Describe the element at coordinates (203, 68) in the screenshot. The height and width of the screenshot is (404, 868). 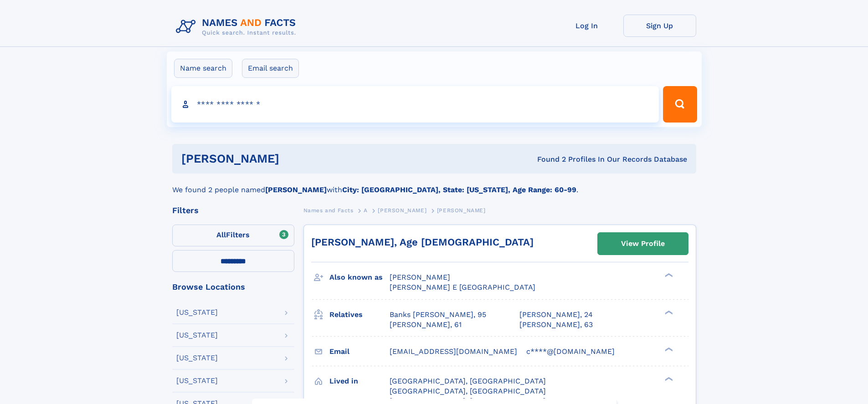
I see `label: Name search` at that location.